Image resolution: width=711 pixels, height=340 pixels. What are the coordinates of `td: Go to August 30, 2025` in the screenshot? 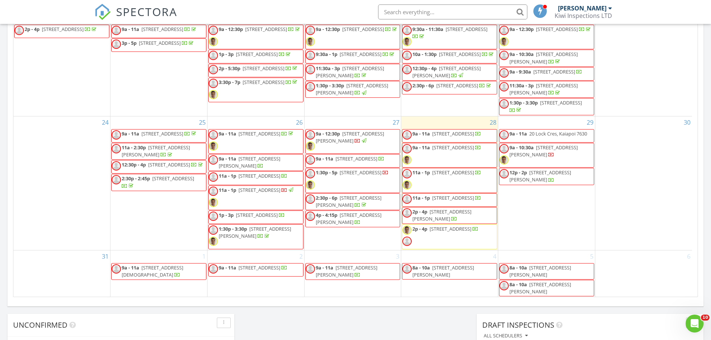 It's located at (643, 183).